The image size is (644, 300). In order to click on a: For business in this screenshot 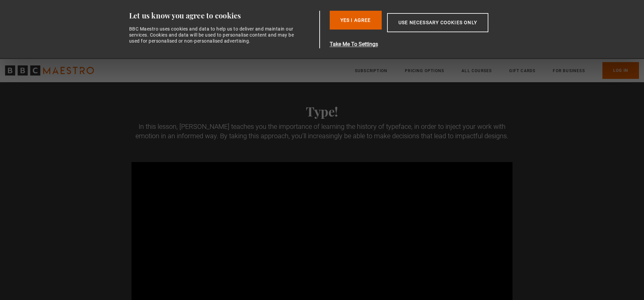, I will do `click(569, 71)`.